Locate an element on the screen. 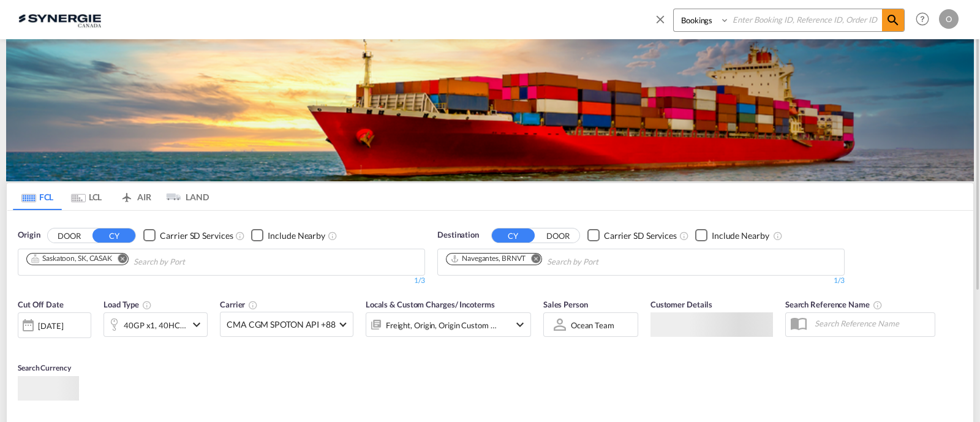 The height and width of the screenshot is (422, 980). md-icon: icon-close is located at coordinates (660, 19).